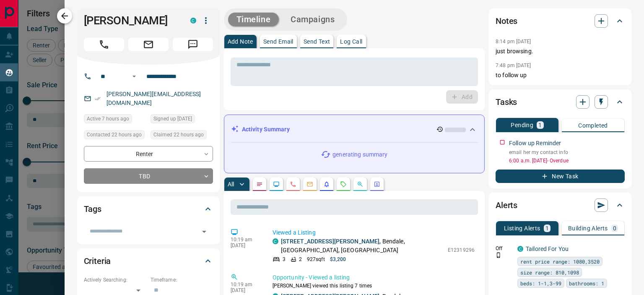 This screenshot has width=644, height=295. Describe the element at coordinates (522, 125) in the screenshot. I see `p: Pending` at that location.